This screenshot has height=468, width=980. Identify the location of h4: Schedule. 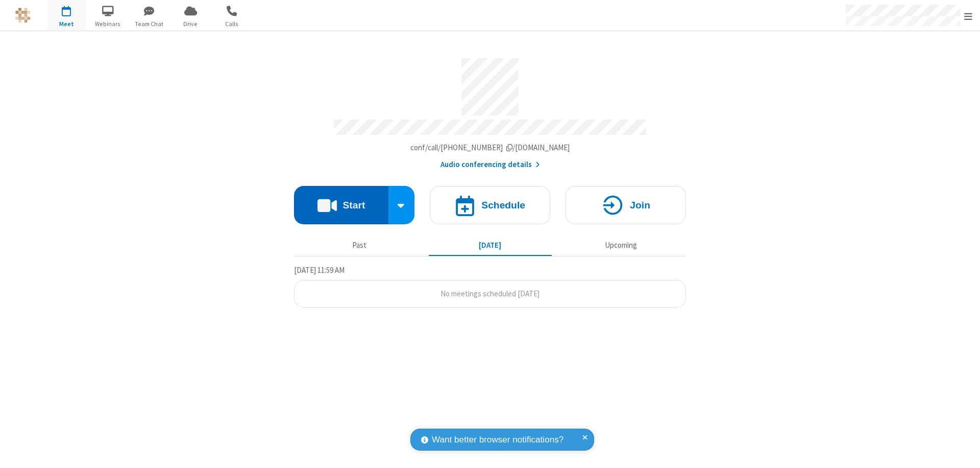
(504, 205).